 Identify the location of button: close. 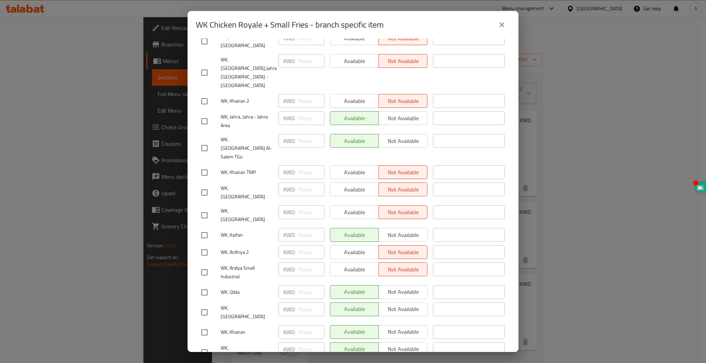
(502, 25).